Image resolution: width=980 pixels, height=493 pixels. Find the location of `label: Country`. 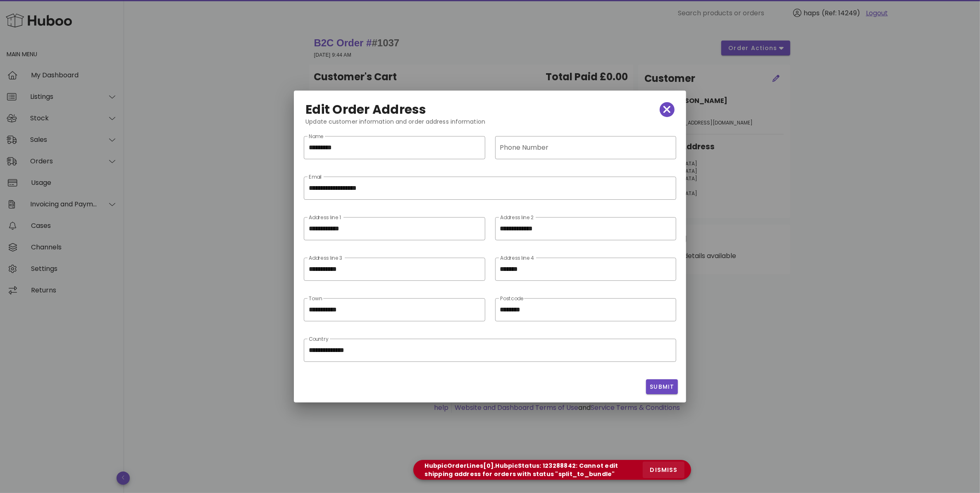

label: Country is located at coordinates (318, 339).